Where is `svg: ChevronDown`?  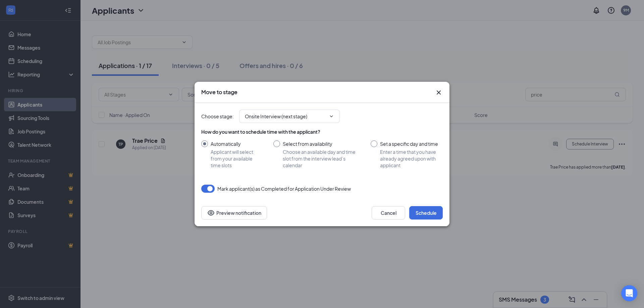
svg: ChevronDown is located at coordinates (332, 116).